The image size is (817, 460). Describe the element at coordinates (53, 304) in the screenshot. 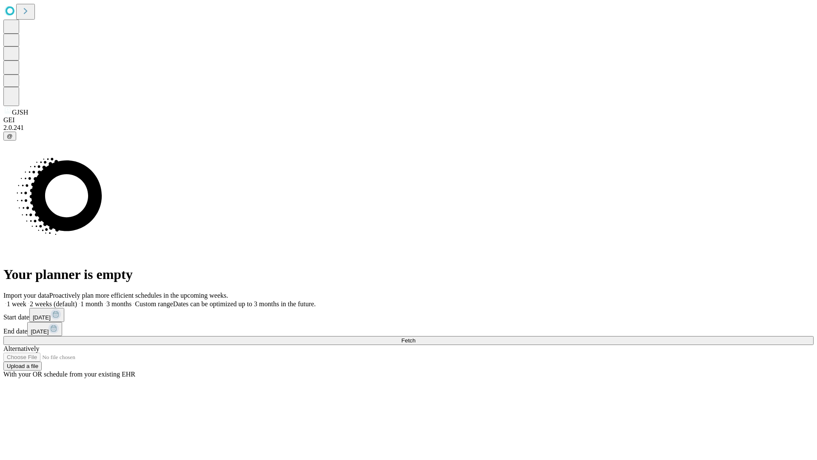

I see `span: 2 weeks (default)` at that location.